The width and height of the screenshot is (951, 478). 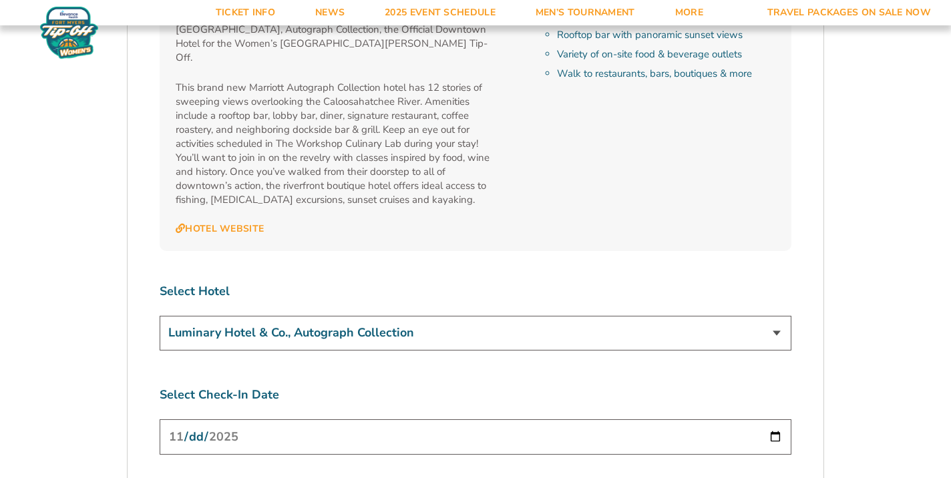 What do you see at coordinates (335, 144) in the screenshot?
I see `p: This brand new Marriott Autograph Collection hotel has 12 stories of sweeping views overlooking t...` at bounding box center [335, 144].